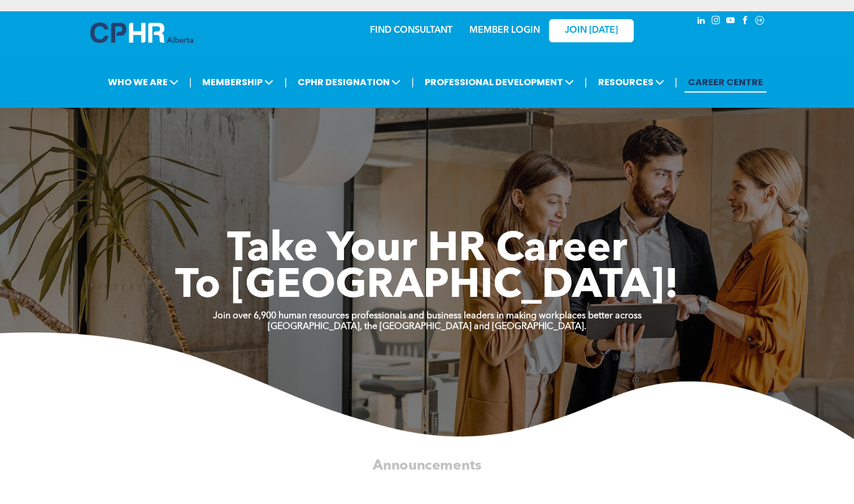 This screenshot has width=854, height=504. I want to click on a: MEMBER LOGIN, so click(504, 30).